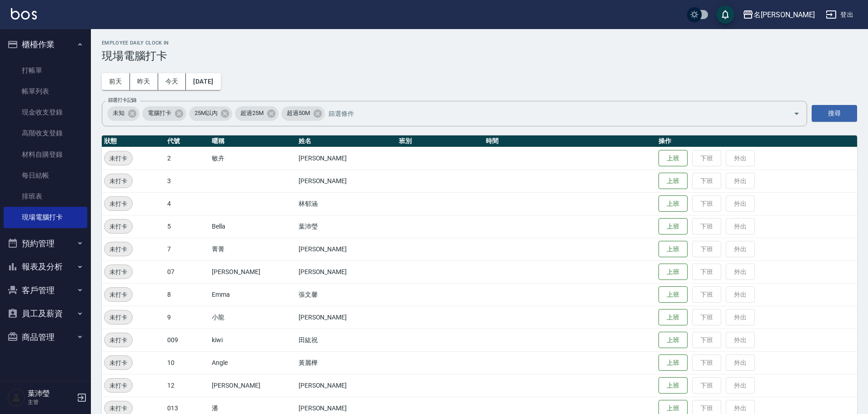 Image resolution: width=868 pixels, height=414 pixels. What do you see at coordinates (570, 142) in the screenshot?
I see `th: 時間` at bounding box center [570, 142].